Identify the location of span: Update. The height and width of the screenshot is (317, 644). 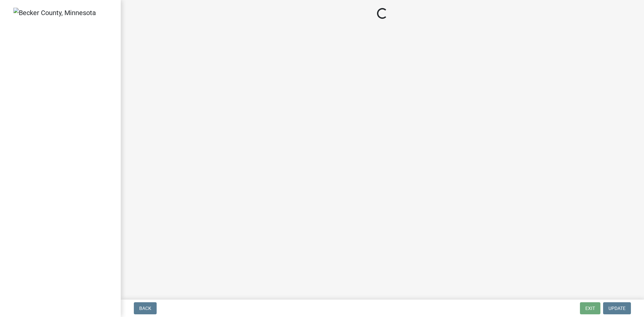
(617, 309).